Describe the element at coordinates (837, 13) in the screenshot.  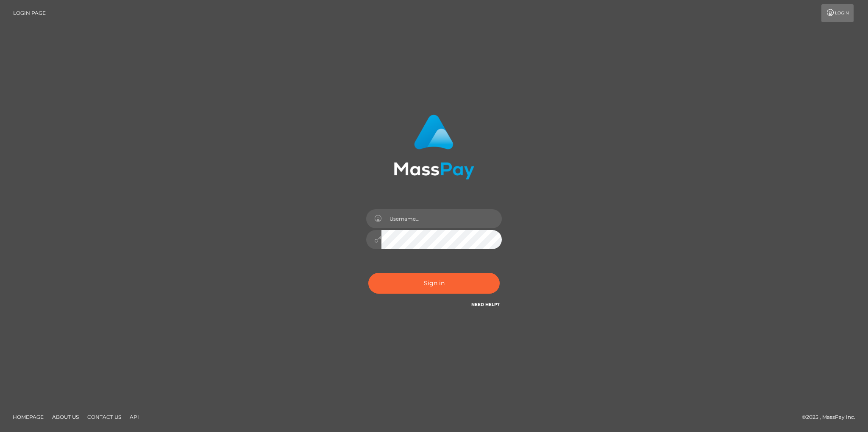
I see `a: Login` at that location.